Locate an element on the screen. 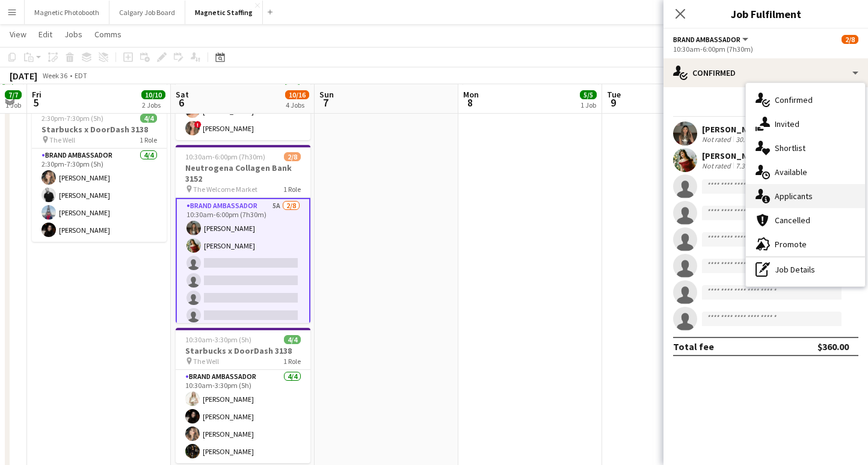 This screenshot has height=465, width=868. div: Cancelled is located at coordinates (805, 220).